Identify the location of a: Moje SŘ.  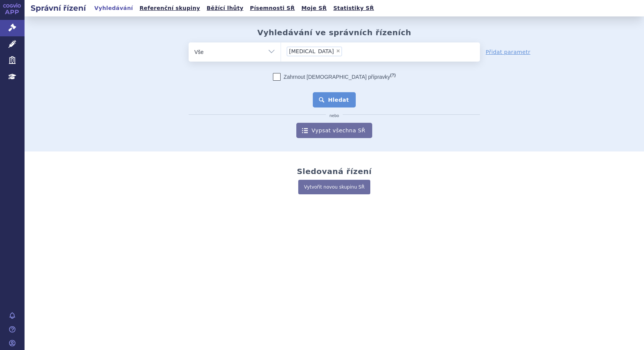
(314, 8).